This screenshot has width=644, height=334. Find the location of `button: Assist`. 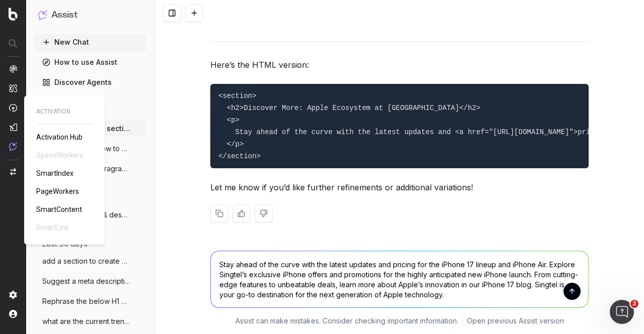

button: Assist is located at coordinates (90, 15).